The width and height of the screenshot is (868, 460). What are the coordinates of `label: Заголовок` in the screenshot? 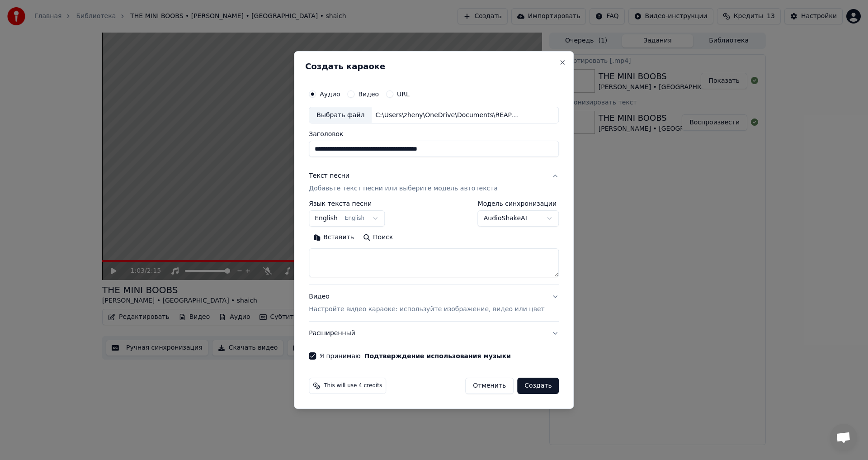 It's located at (433, 134).